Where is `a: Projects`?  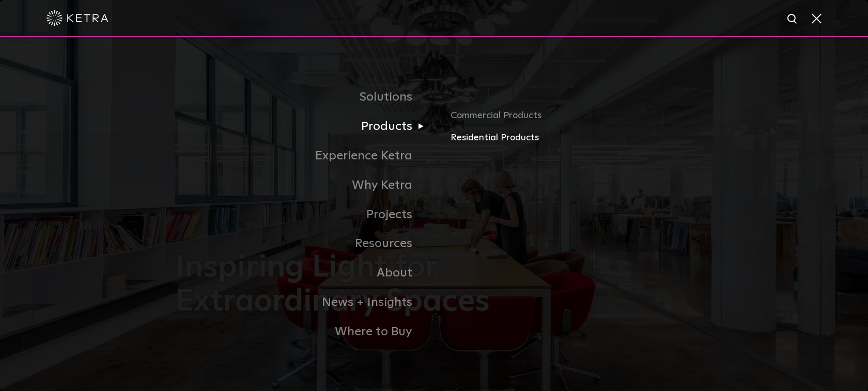
a: Projects is located at coordinates (305, 215).